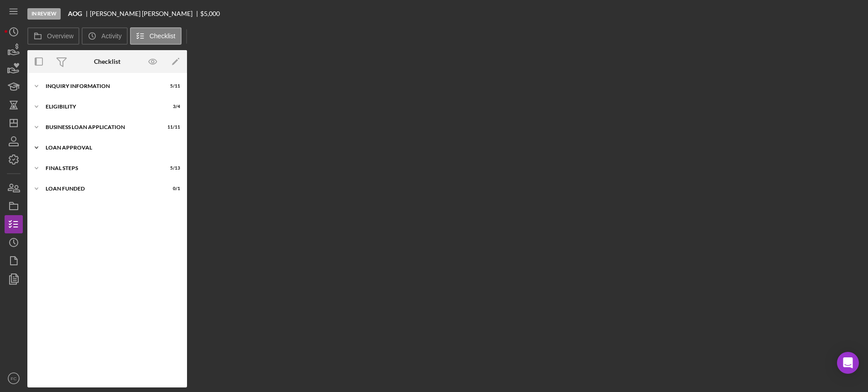  What do you see at coordinates (172, 189) in the screenshot?
I see `div: 0 / 1` at bounding box center [172, 189].